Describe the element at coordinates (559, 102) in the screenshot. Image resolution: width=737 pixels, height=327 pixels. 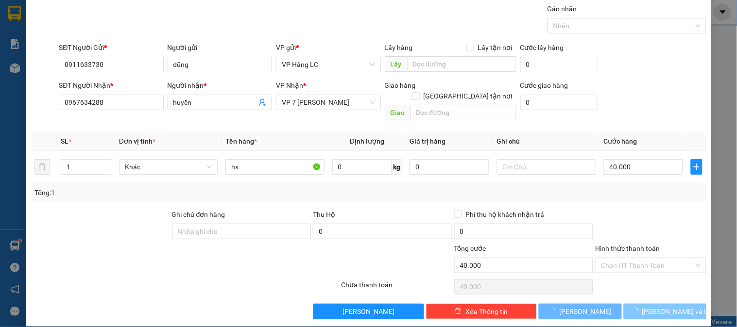
I see `input: Cước giao hàng` at that location.